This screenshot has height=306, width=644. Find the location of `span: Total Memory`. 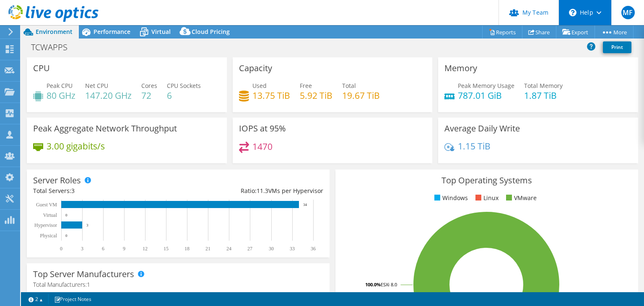

span: Total Memory is located at coordinates (544, 86).